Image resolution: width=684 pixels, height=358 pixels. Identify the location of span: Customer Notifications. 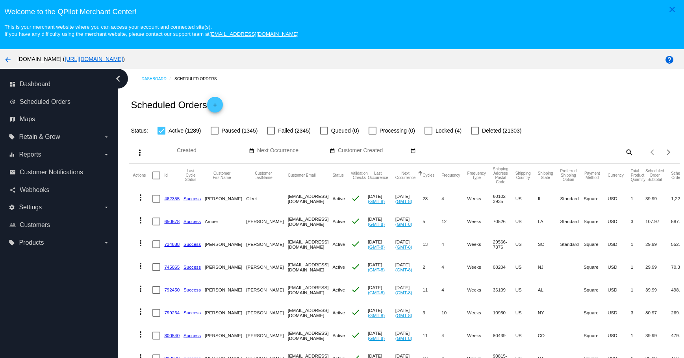
(51, 172).